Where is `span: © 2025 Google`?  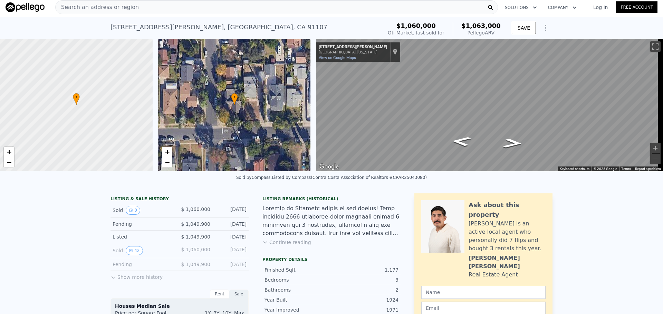
span: © 2025 Google is located at coordinates (605, 169).